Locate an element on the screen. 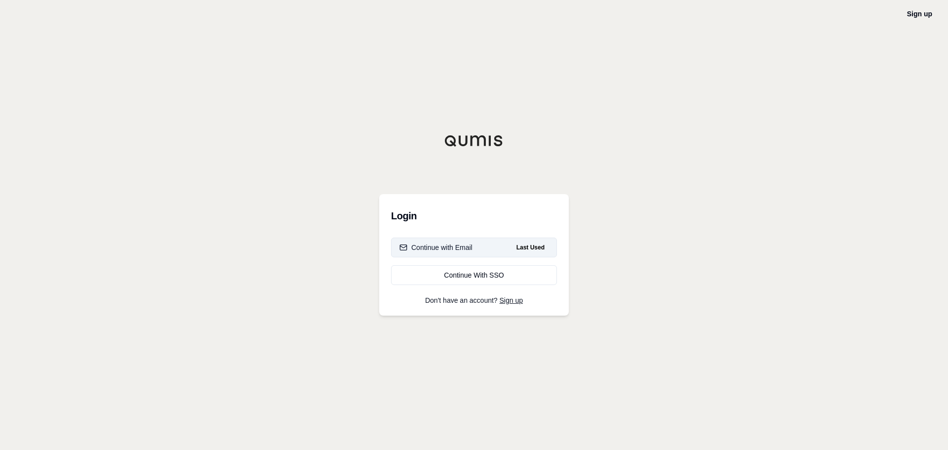 This screenshot has height=450, width=948. span: Last Used is located at coordinates (530, 247).